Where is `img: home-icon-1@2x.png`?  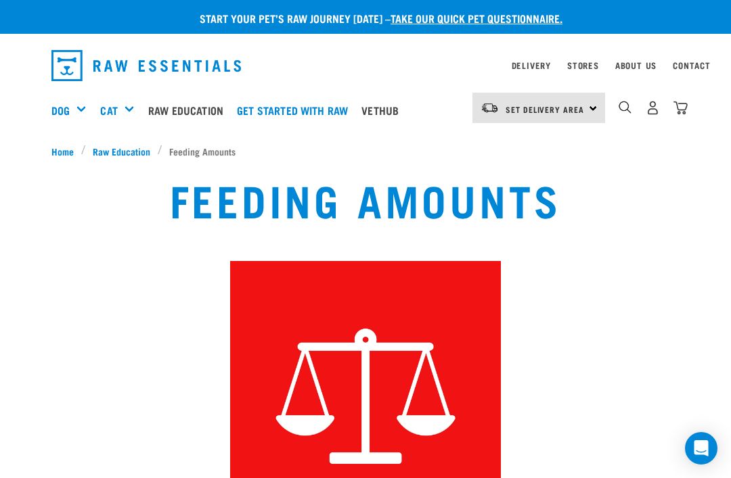
img: home-icon-1@2x.png is located at coordinates (625, 107).